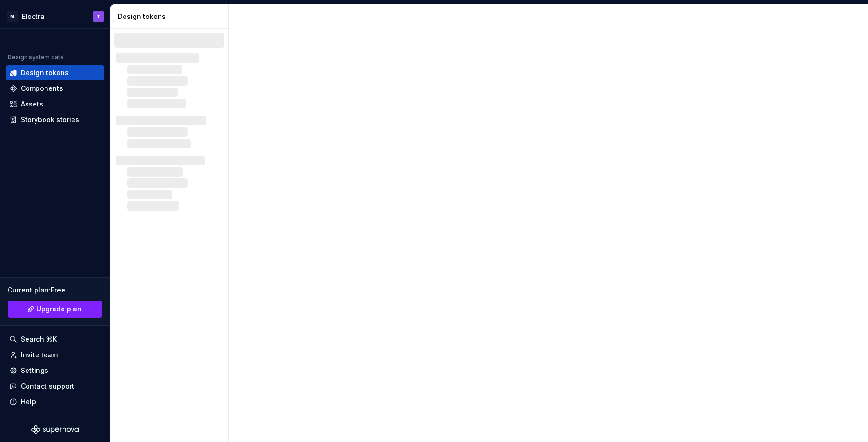  I want to click on button: MElectraT, so click(55, 16).